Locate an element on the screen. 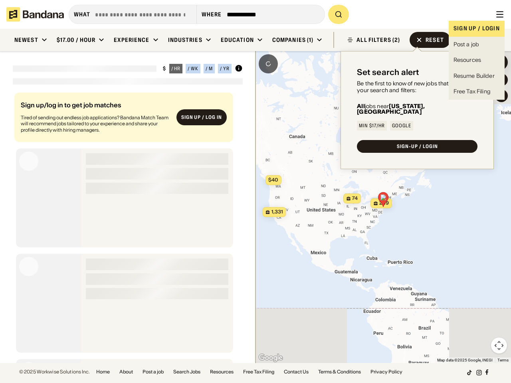 The height and width of the screenshot is (383, 511). a: Privacy Policy is located at coordinates (386, 372).